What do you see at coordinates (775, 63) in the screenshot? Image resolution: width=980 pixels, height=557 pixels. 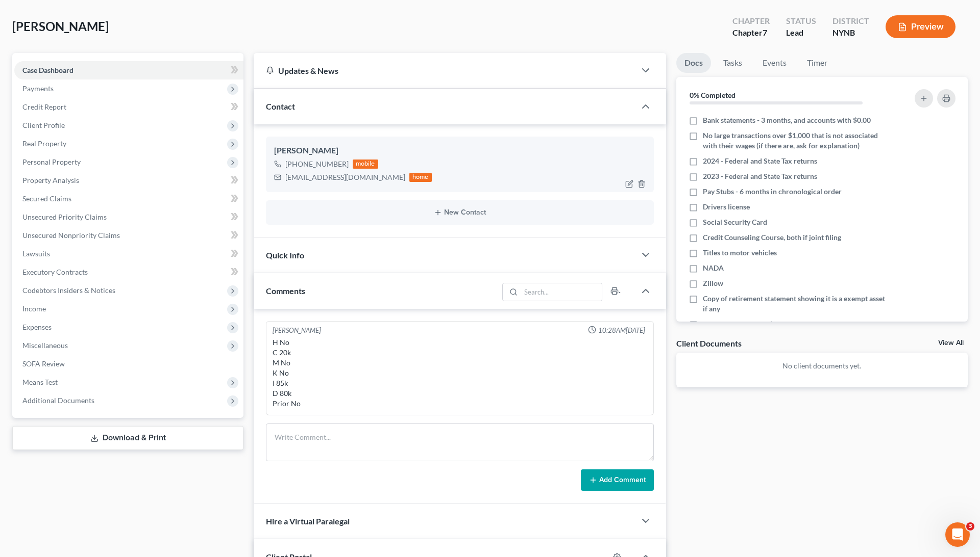 I see `a: Events` at bounding box center [775, 63].